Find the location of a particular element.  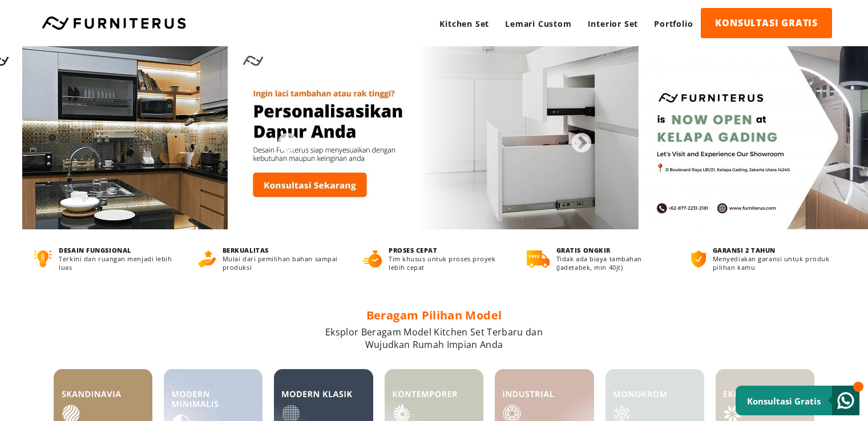

p: Tim khusus untuk proses proyek lebih cepat is located at coordinates (447, 263).